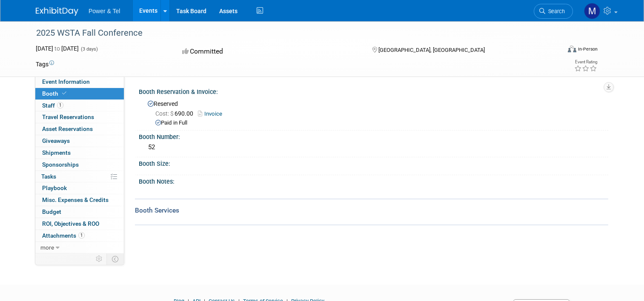 This screenshot has height=301, width=644. I want to click on span: Shipments, so click(56, 153).